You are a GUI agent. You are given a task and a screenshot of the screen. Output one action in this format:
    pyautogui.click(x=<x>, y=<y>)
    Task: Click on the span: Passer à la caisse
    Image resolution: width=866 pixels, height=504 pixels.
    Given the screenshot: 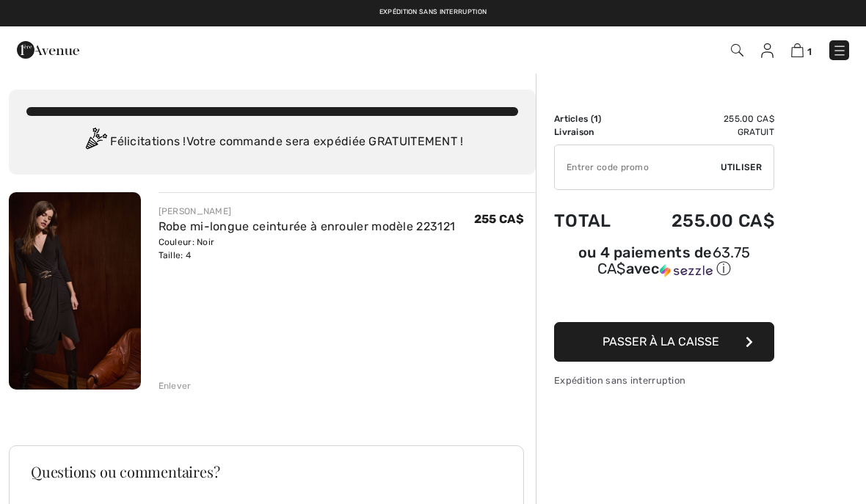 What is the action you would take?
    pyautogui.click(x=661, y=341)
    